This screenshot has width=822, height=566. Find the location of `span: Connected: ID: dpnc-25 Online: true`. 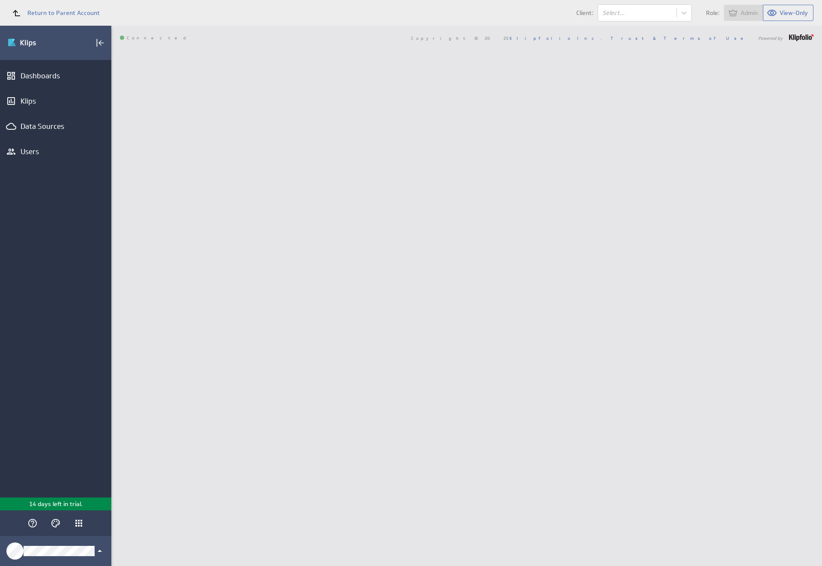

span: Connected: ID: dpnc-25 Online: true is located at coordinates (155, 38).